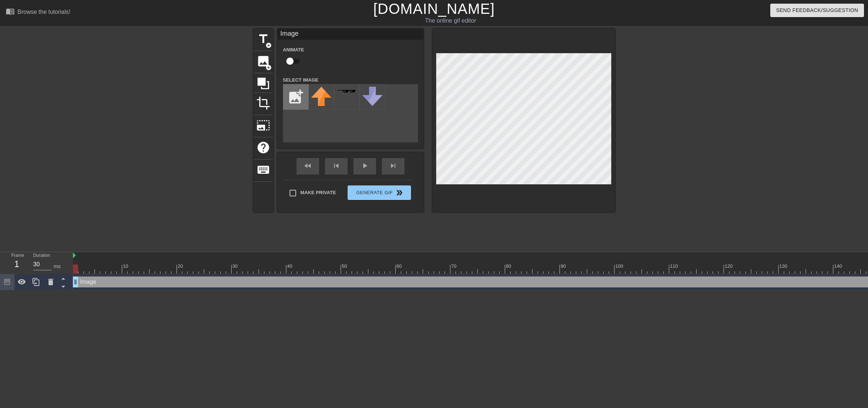 This screenshot has width=868, height=408. I want to click on div: Image, so click(350, 34).